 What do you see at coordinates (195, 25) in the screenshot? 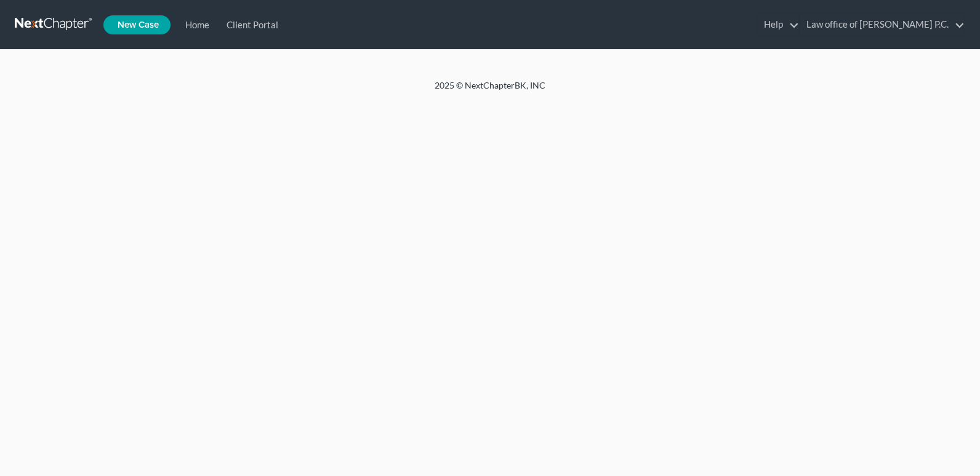
I see `a: Home` at bounding box center [195, 25].